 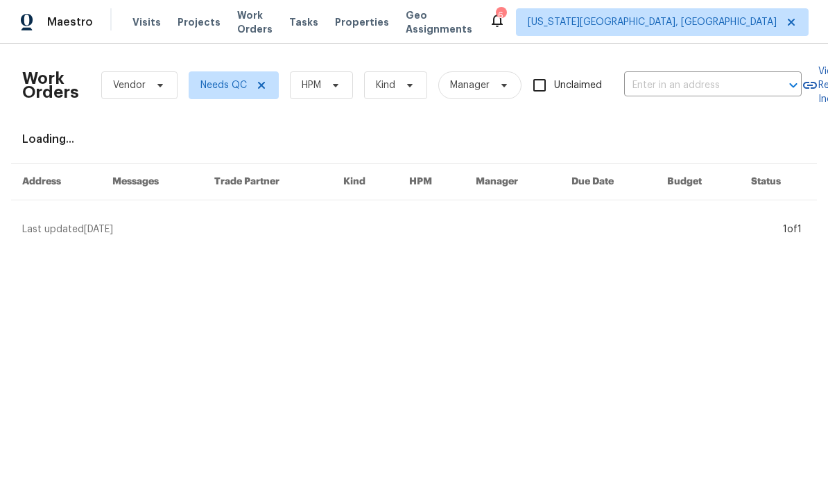 What do you see at coordinates (439, 22) in the screenshot?
I see `span: Geo Assignments` at bounding box center [439, 22].